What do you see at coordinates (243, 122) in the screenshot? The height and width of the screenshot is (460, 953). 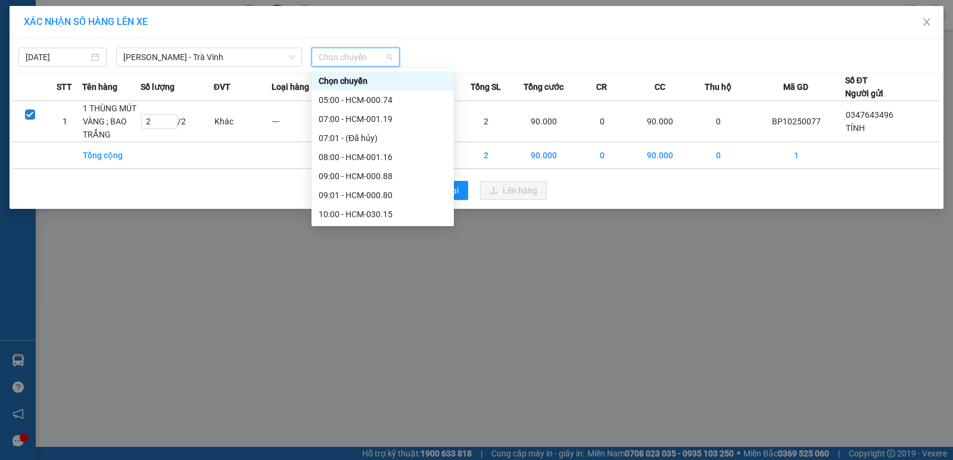 I see `td: Khác` at bounding box center [243, 122].